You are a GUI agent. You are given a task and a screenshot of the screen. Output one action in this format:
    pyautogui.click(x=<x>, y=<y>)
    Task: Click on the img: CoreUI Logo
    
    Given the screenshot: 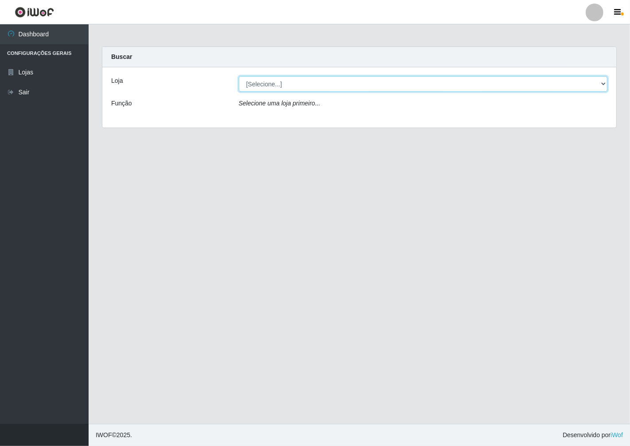 What is the action you would take?
    pyautogui.click(x=34, y=12)
    